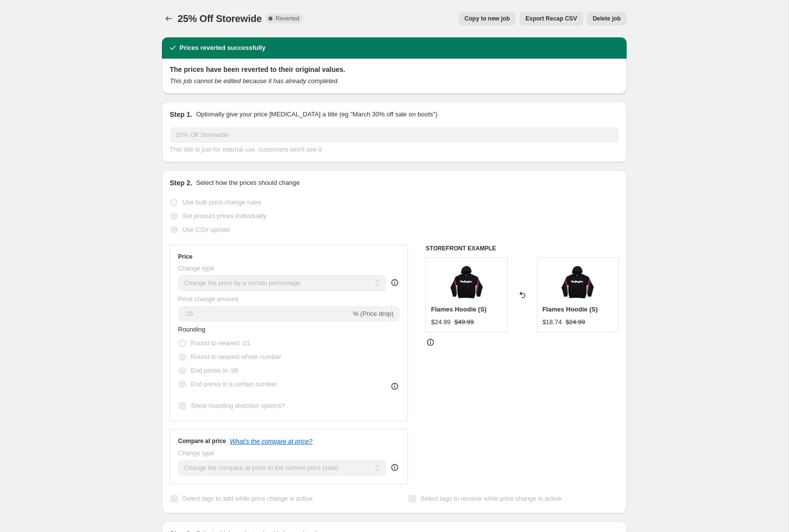 The image size is (789, 532). I want to click on p: Select how the prices should change, so click(248, 183).